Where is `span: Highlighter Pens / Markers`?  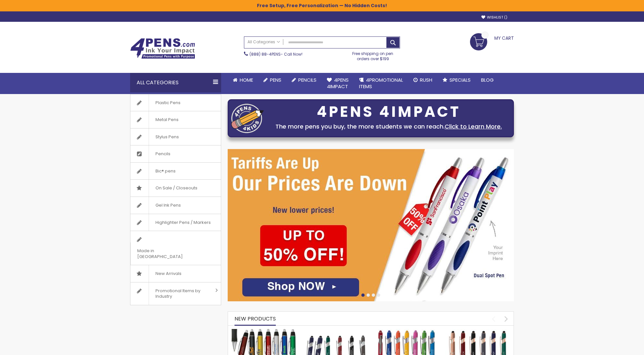 span: Highlighter Pens / Markers is located at coordinates (183, 223).